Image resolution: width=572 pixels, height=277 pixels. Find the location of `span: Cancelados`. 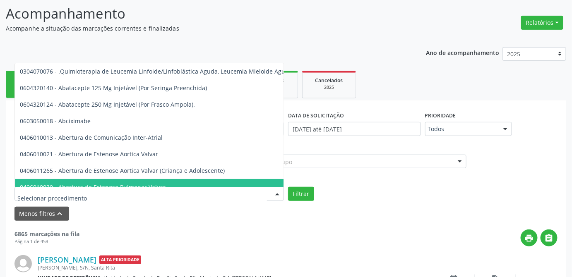

span: Cancelados is located at coordinates (329, 80).